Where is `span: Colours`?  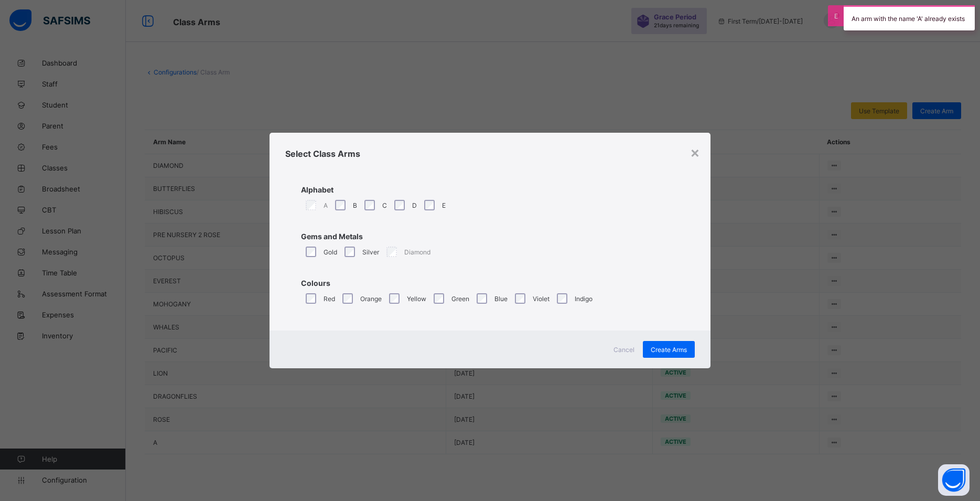
span: Colours is located at coordinates (316, 282).